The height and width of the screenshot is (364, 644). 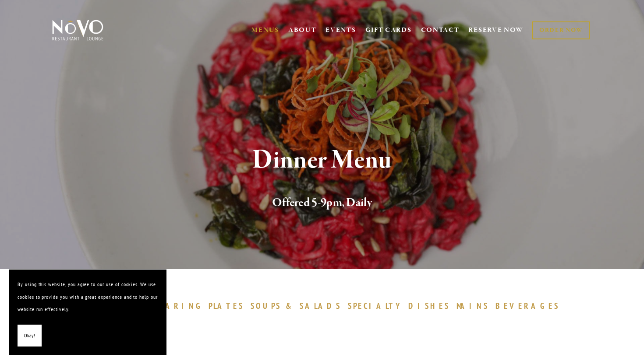 What do you see at coordinates (87, 297) in the screenshot?
I see `p: By using this website, you agree to our use of cookies. We use cookies to provide you with a grea...` at bounding box center [87, 297].